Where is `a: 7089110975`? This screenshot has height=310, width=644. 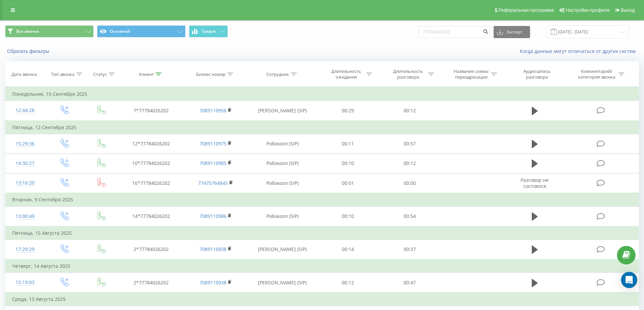 a: 7089110975 is located at coordinates (213, 143).